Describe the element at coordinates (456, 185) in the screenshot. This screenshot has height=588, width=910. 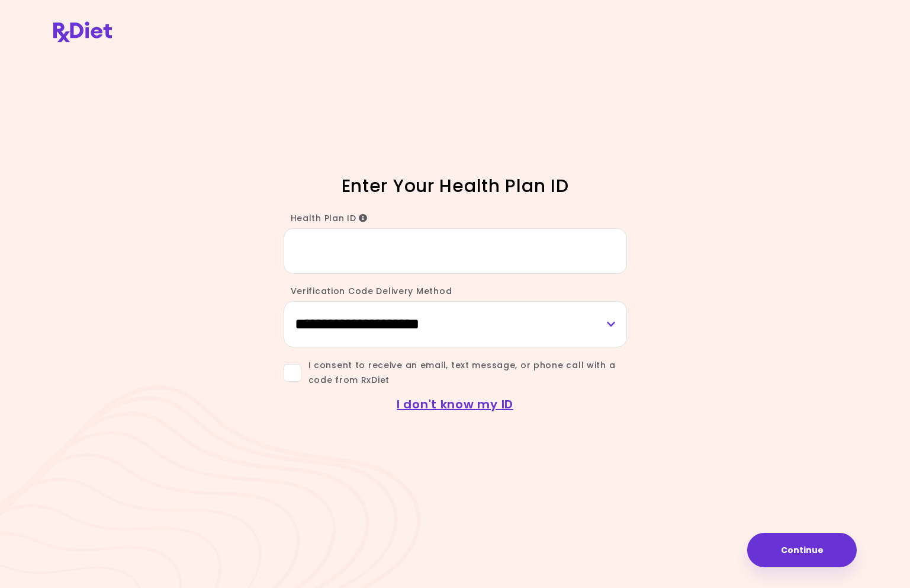
I see `h1: Enter Your Health Plan ID` at that location.